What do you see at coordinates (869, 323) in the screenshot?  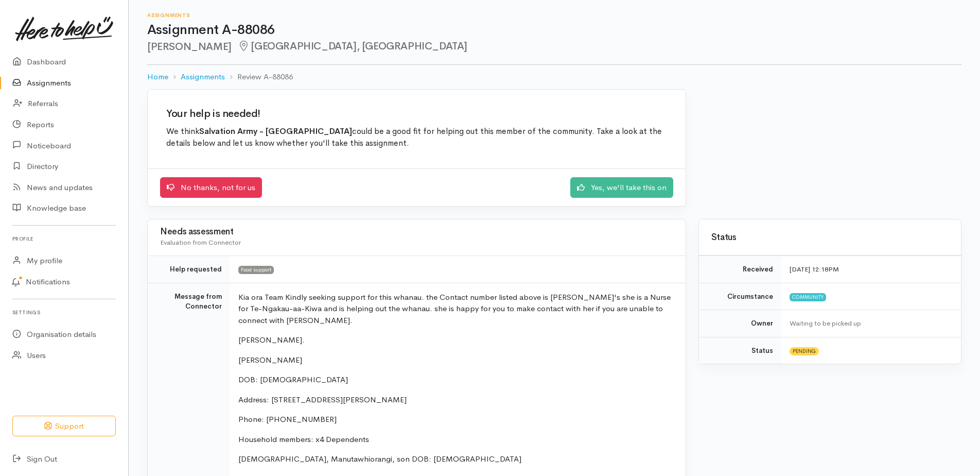 I see `div: Waiting to be picked up` at bounding box center [869, 323].